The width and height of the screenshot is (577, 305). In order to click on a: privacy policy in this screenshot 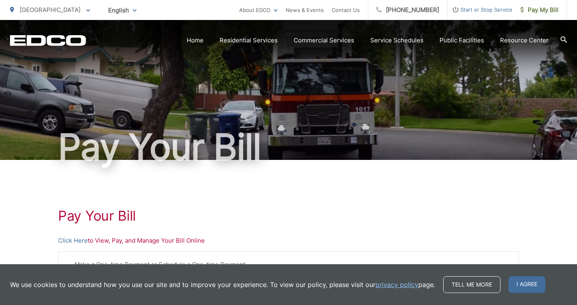, I will do `click(396, 285)`.